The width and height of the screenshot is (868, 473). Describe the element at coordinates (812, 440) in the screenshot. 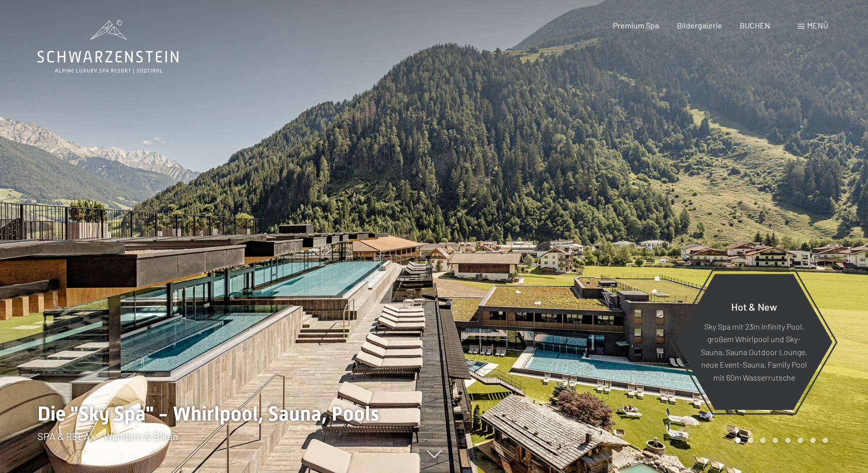

I see `div: Carousel Page 7` at that location.